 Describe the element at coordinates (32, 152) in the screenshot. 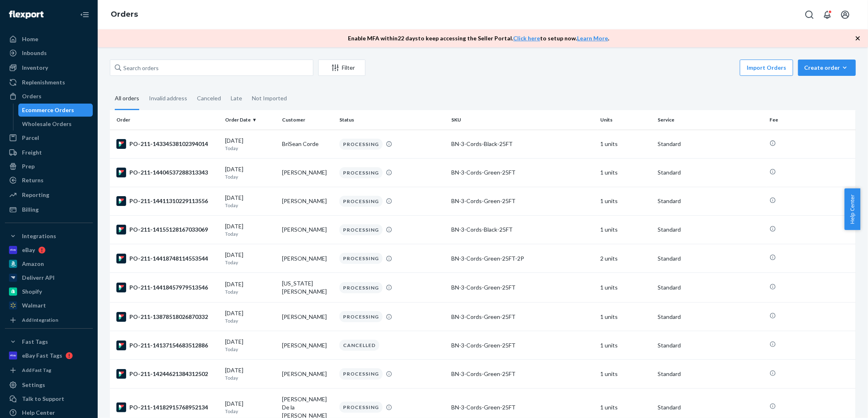

I see `div: Freight` at that location.